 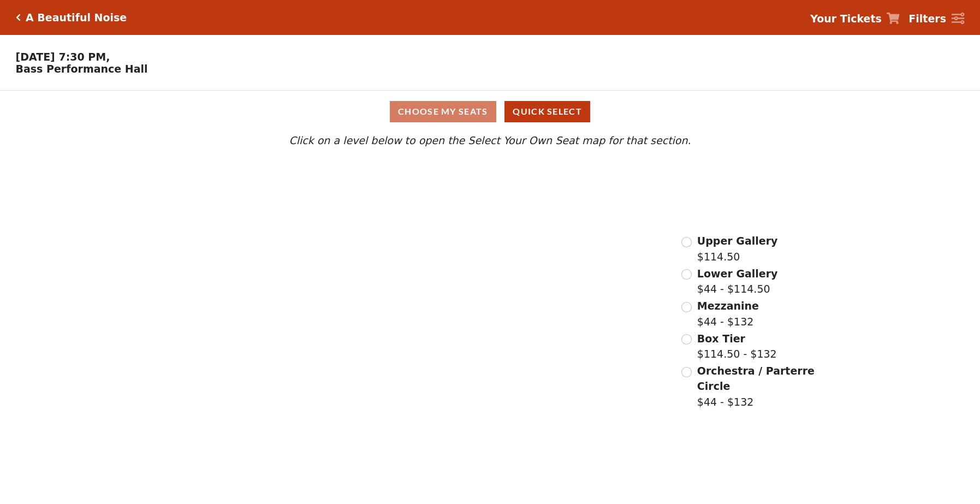 What do you see at coordinates (728, 306) in the screenshot?
I see `span: Mezzanine` at bounding box center [728, 306].